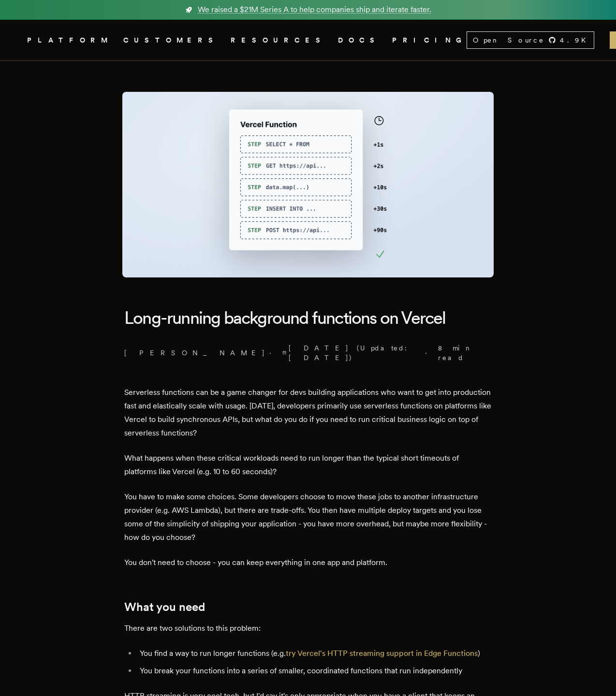  Describe the element at coordinates (576, 40) in the screenshot. I see `span: 4.9 K` at that location.